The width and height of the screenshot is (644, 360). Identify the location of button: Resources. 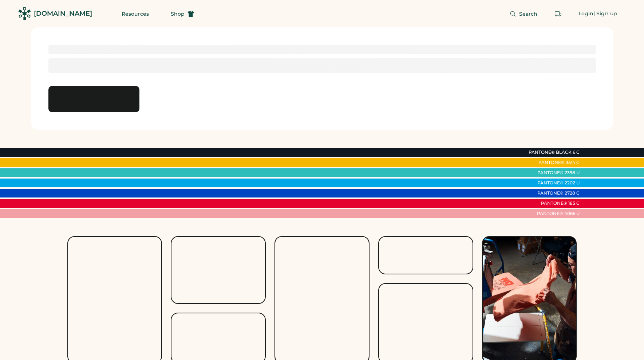
(135, 14).